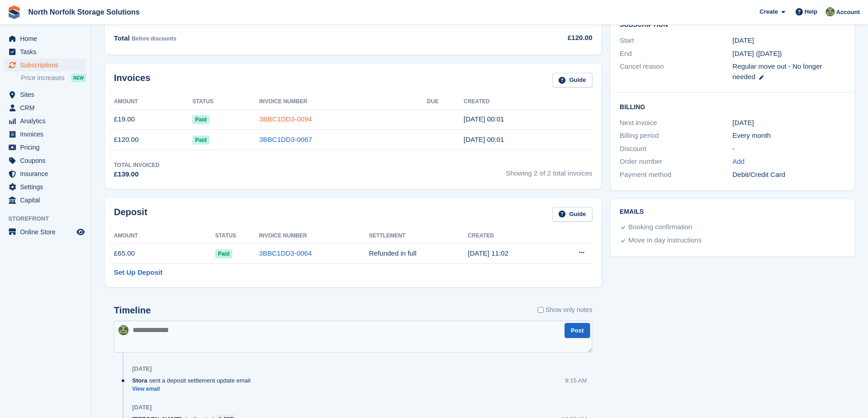 The width and height of the screenshot is (868, 418). I want to click on img: stora-icon-8386f47178a22dfd0bd8f6a31ec36ba5ce8667c1dd55bd0f319d3a0aa187defe.svg, so click(14, 12).